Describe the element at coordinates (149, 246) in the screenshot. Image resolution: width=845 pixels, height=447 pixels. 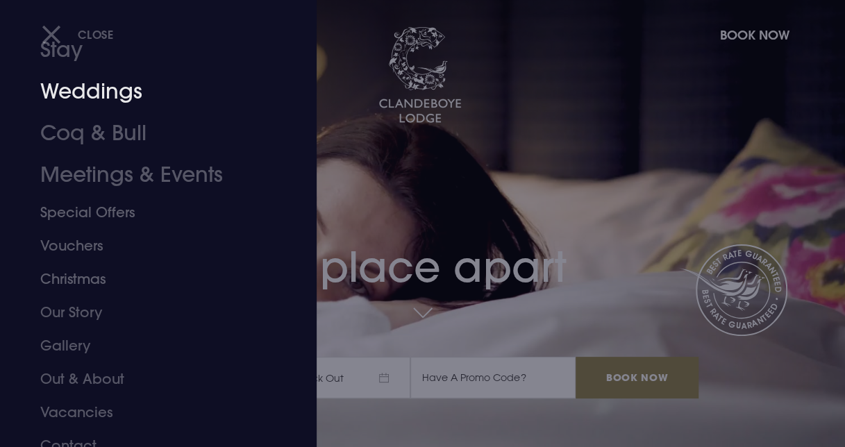
I see `a: Vouchers` at that location.